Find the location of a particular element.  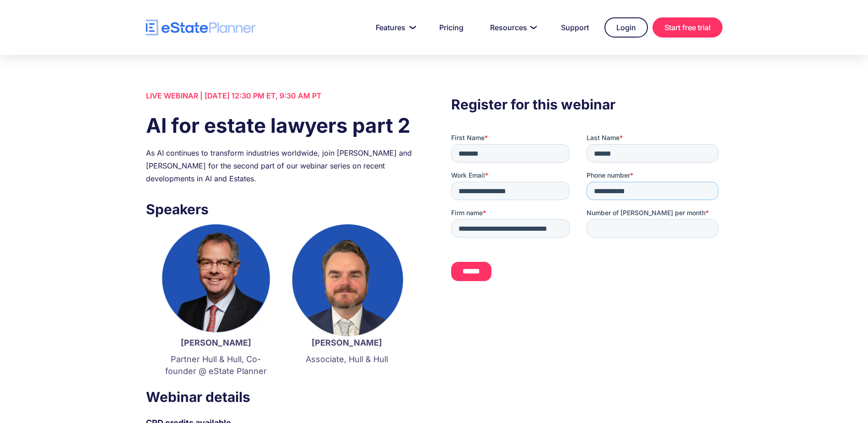

a: Pricing is located at coordinates (451, 28).